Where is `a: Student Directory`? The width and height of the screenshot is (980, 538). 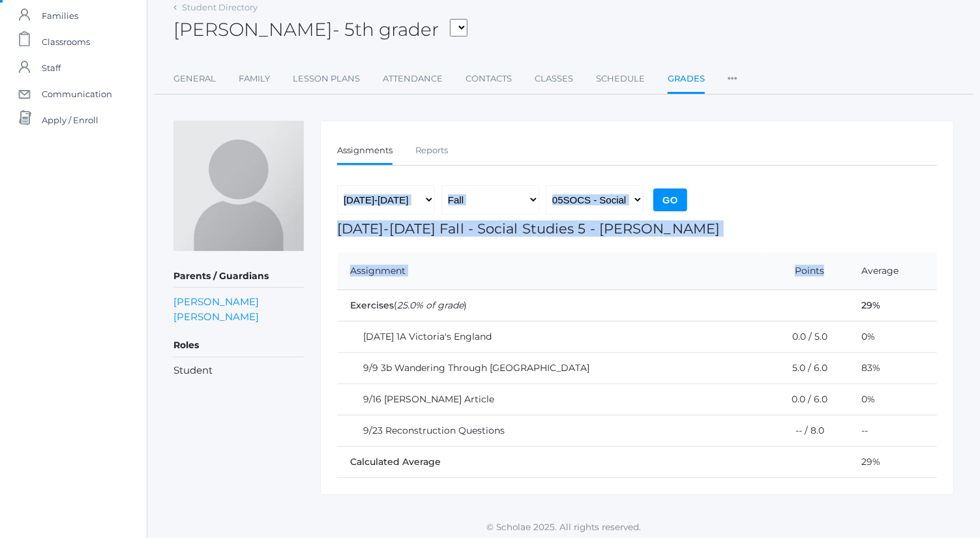 a: Student Directory is located at coordinates (219, 7).